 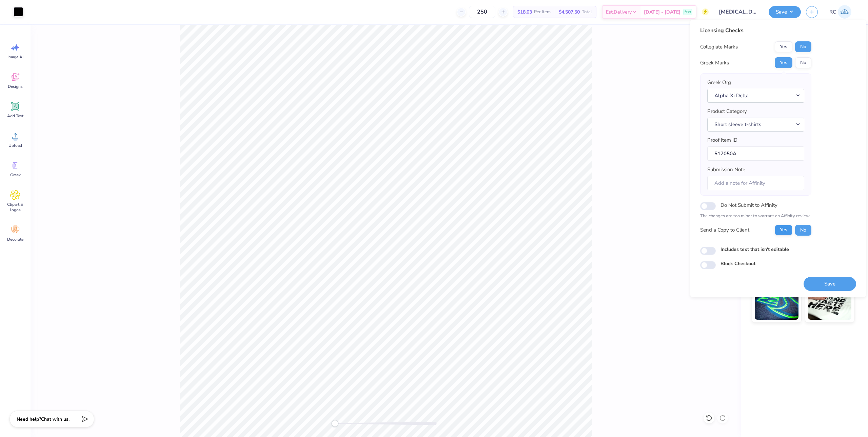 What do you see at coordinates (840, 12) in the screenshot?
I see `a: RC` at bounding box center [840, 12].